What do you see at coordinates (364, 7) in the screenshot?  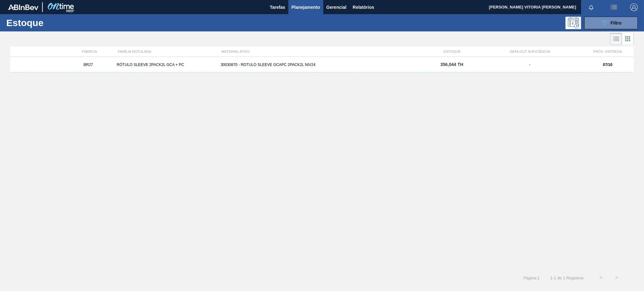 I see `span: Relatórios` at bounding box center [364, 7].